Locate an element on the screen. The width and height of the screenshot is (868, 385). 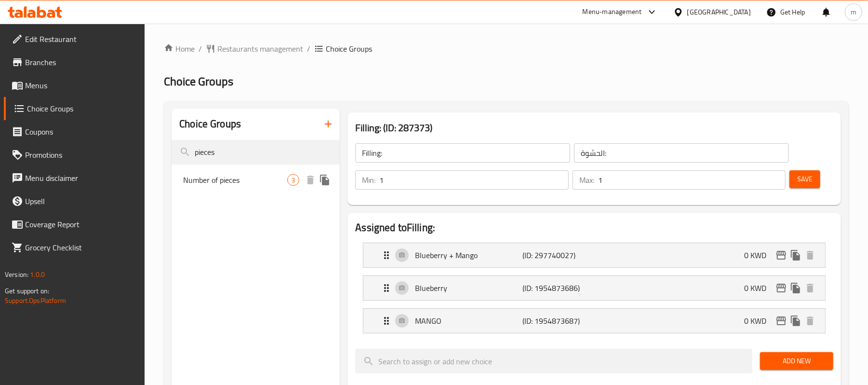
h2: Assigned to Filling: is located at coordinates (594, 228).